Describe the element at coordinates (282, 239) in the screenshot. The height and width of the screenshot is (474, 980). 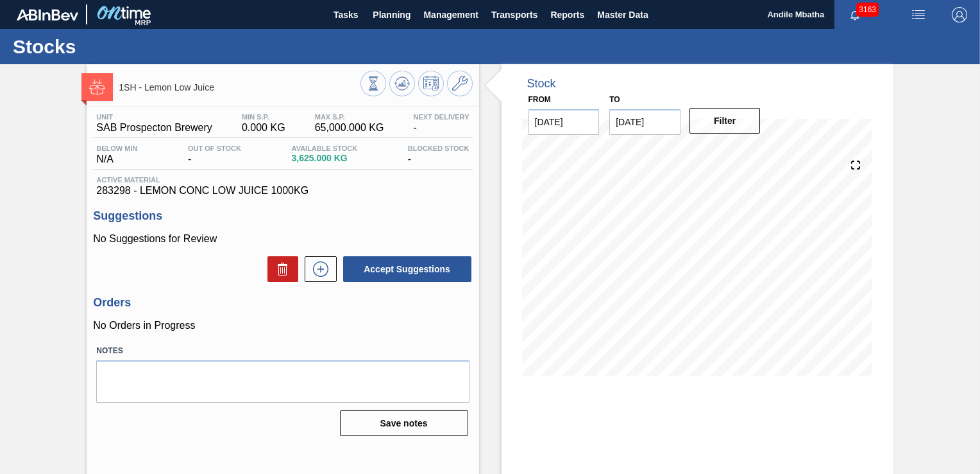
I see `p: No Suggestions for Review` at that location.